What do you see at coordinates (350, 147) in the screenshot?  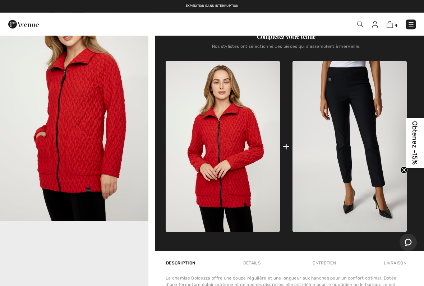 I see `img: Pantalon Taille Haute Cheville modèle 201483` at bounding box center [350, 147].